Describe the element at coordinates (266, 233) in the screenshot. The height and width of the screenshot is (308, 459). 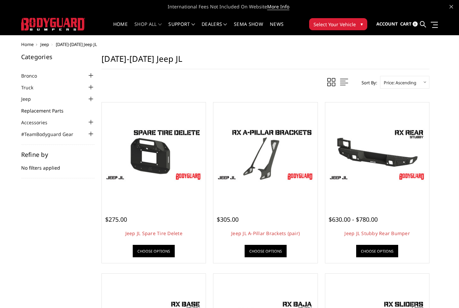
I see `a: Jeep JL A-Pillar Brackets (pair)` at that location.